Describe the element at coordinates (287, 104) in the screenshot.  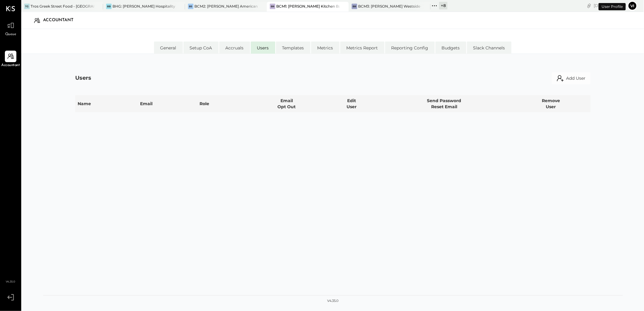
I see `th: Email Opt Out` at that location.